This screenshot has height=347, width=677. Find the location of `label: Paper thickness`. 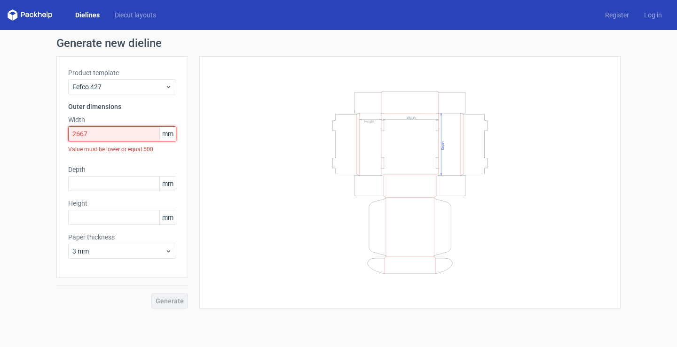

label: Paper thickness is located at coordinates (122, 237).